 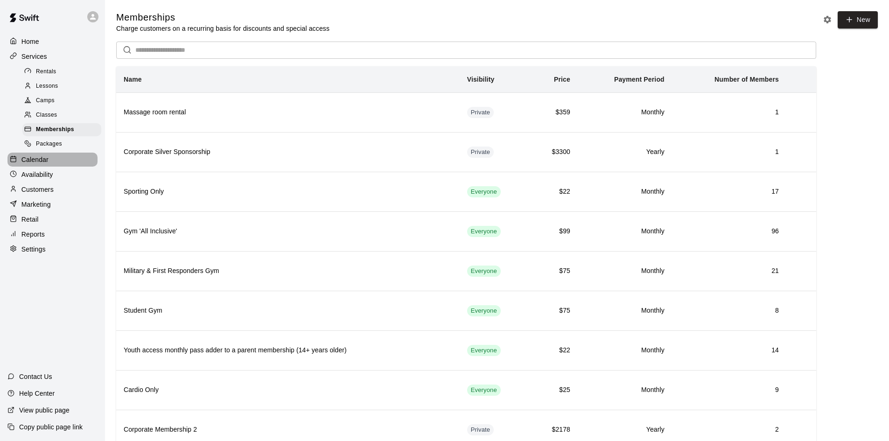 I want to click on a: Rentals, so click(x=63, y=71).